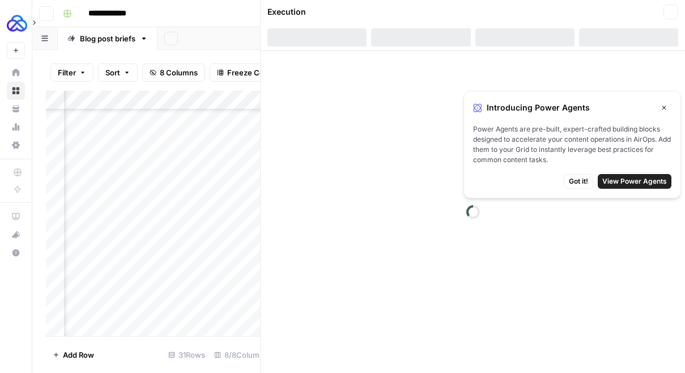 This screenshot has height=373, width=685. Describe the element at coordinates (187, 355) in the screenshot. I see `div: 31 Rows` at that location.